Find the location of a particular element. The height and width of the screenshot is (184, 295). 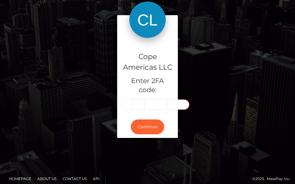

h4: Cope Americas LLC is located at coordinates (148, 62).